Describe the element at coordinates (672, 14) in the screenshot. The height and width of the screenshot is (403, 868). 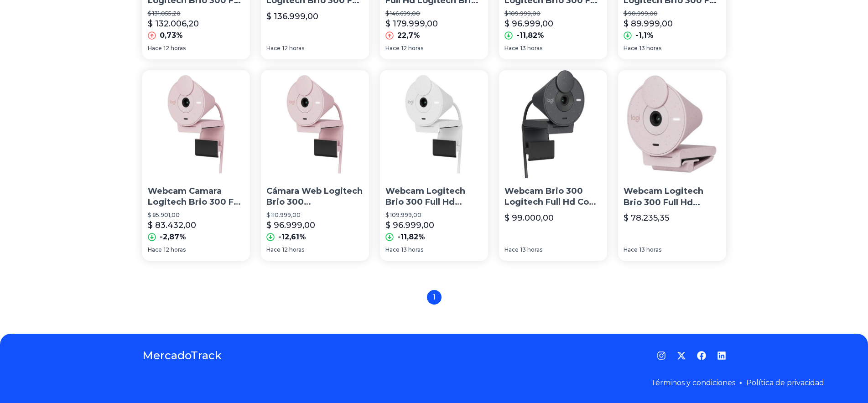
I see `p: $ 90.999,00` at that location.